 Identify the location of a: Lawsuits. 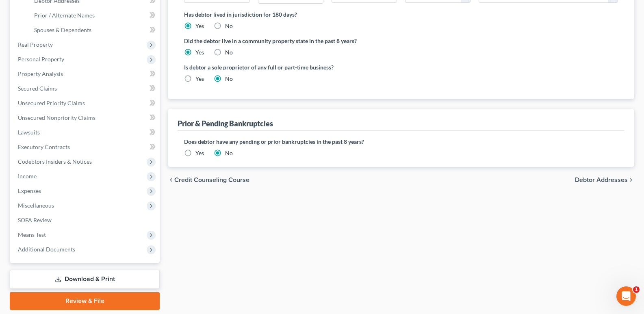
(85, 132).